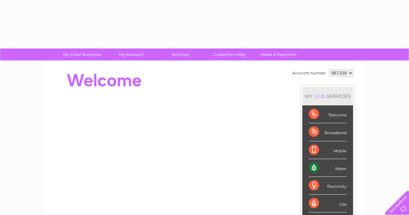  Describe the element at coordinates (327, 96) in the screenshot. I see `div: MY SERVICES` at that location.